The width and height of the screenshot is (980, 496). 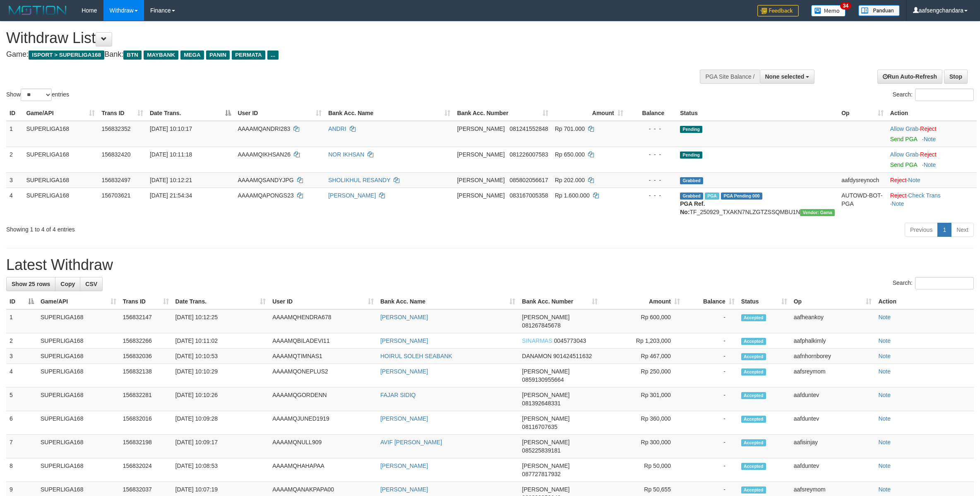 I want to click on div: PGA Site Balance /, so click(x=730, y=77).